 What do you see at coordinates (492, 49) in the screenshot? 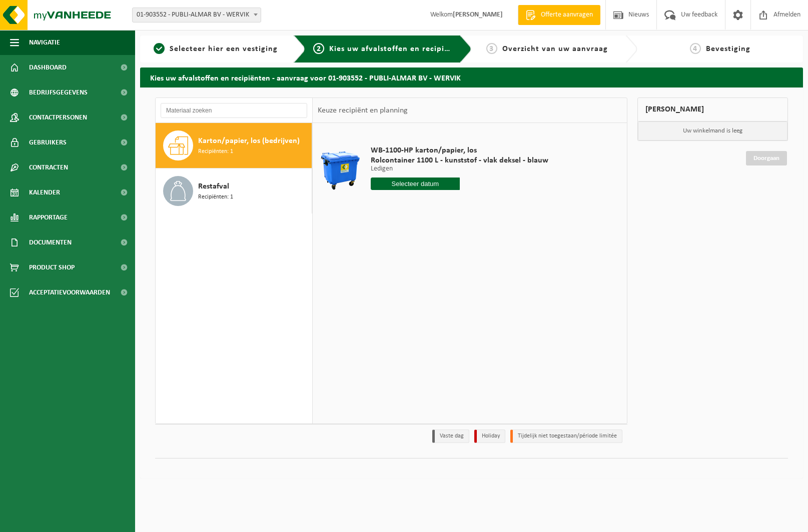
I see `span: 3` at bounding box center [492, 49].